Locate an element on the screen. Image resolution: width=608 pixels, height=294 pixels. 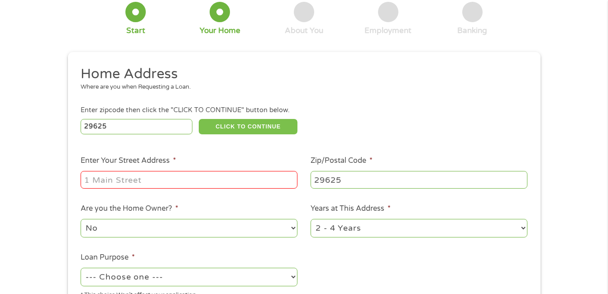
input: 1 Main Street is located at coordinates (189, 180).